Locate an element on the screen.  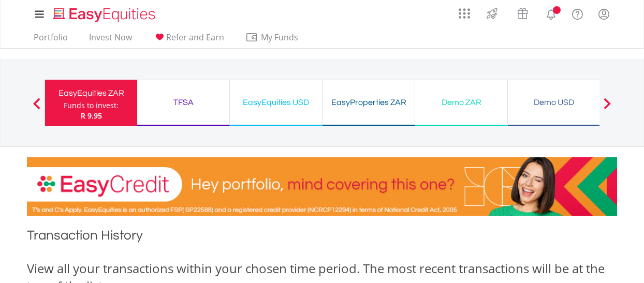
button: Next is located at coordinates (607, 108).